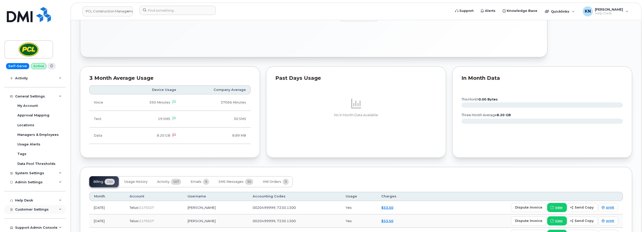  I want to click on a: Support, so click(465, 11).